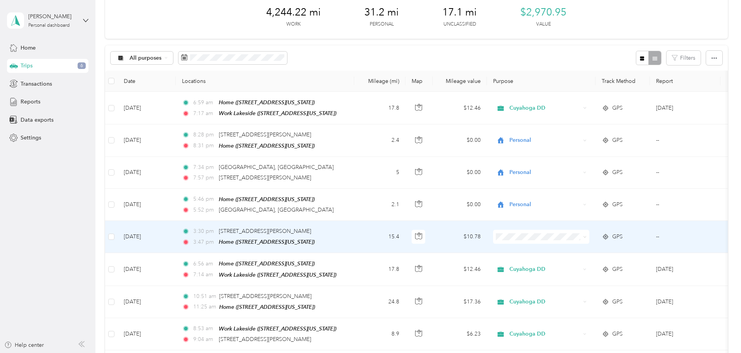 This screenshot has width=741, height=353. I want to click on th: Date, so click(147, 81).